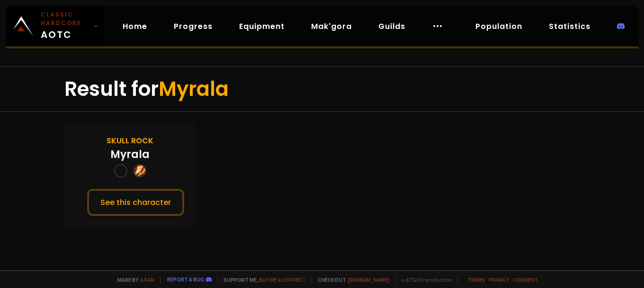  What do you see at coordinates (130, 141) in the screenshot?
I see `div: Skull Rock` at bounding box center [130, 141].